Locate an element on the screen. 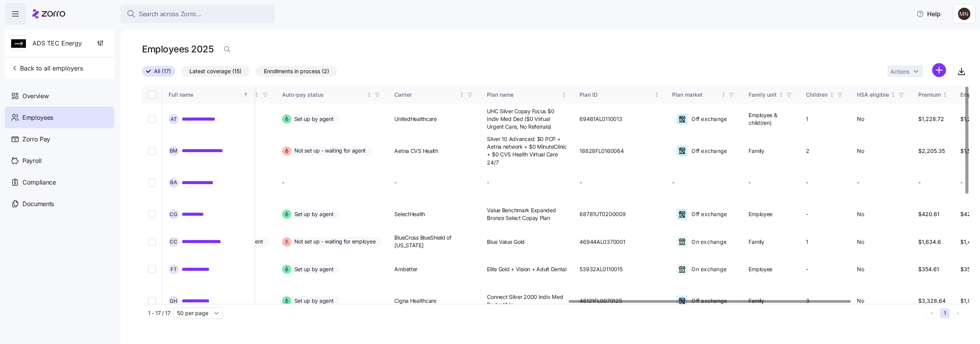 The height and width of the screenshot is (344, 980). input: Select record 6 is located at coordinates (152, 269).